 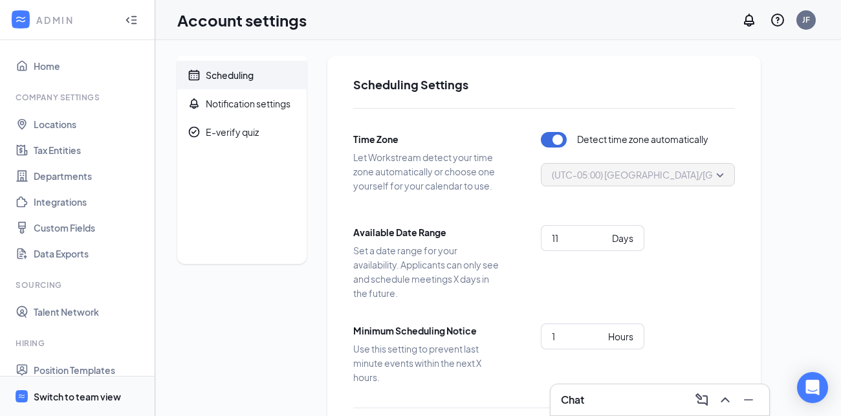 What do you see at coordinates (89, 312) in the screenshot?
I see `a: Talent Network` at bounding box center [89, 312].